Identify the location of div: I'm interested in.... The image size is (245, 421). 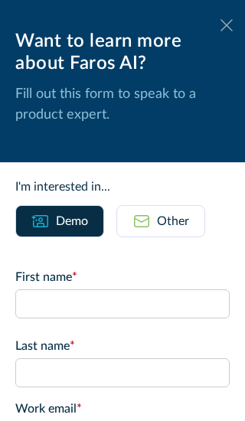
(122, 187).